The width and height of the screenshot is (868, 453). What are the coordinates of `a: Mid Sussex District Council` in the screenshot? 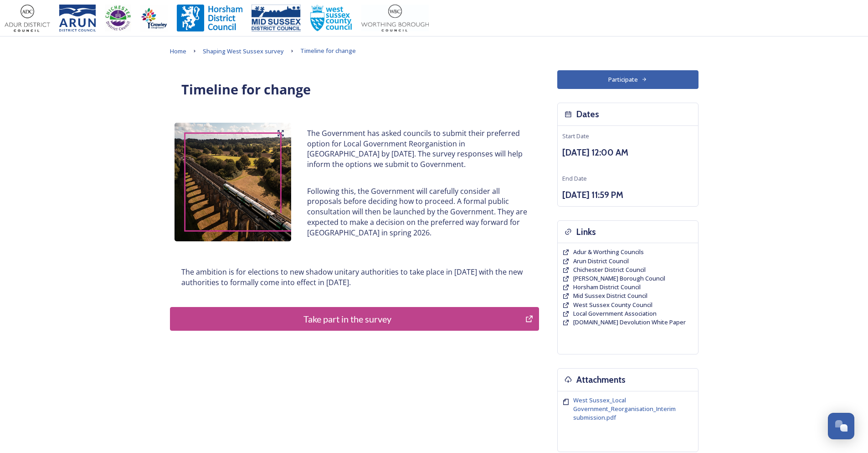 It's located at (611, 296).